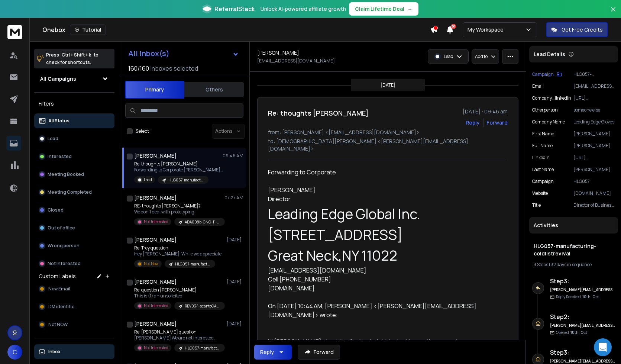 Image resolution: width=621 pixels, height=364 pixels. Describe the element at coordinates (547, 74) in the screenshot. I see `button: Campaign` at that location.